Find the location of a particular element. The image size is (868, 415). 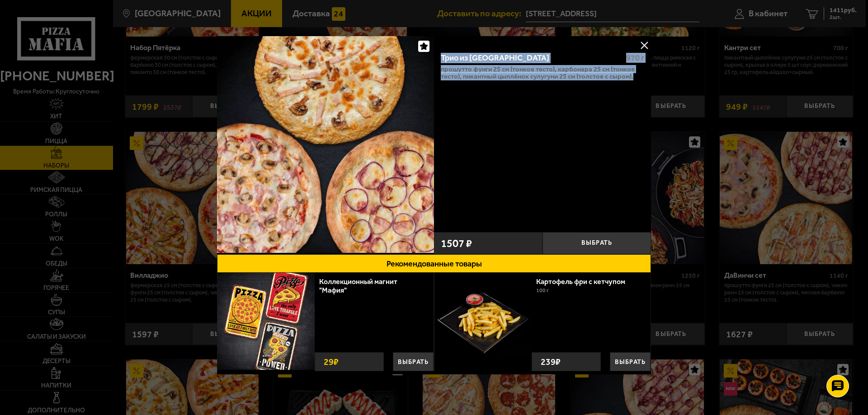

span: 1507 ₽ is located at coordinates (456, 244).